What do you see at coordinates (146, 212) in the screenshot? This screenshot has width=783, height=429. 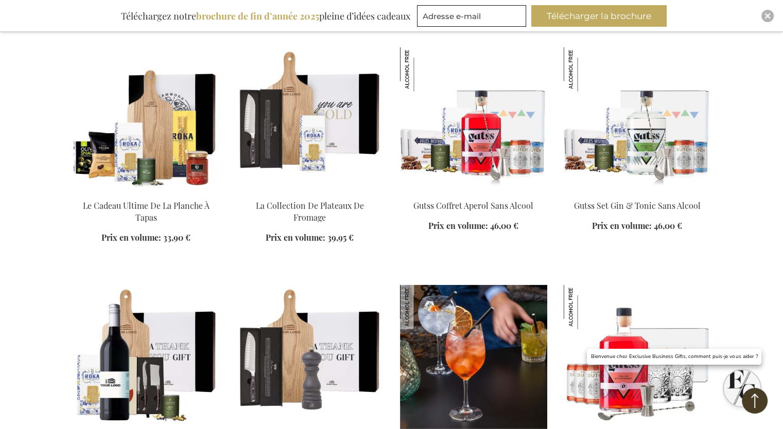 I see `a: Le Cadeau Ultime De La Planche À Tapas` at bounding box center [146, 212].